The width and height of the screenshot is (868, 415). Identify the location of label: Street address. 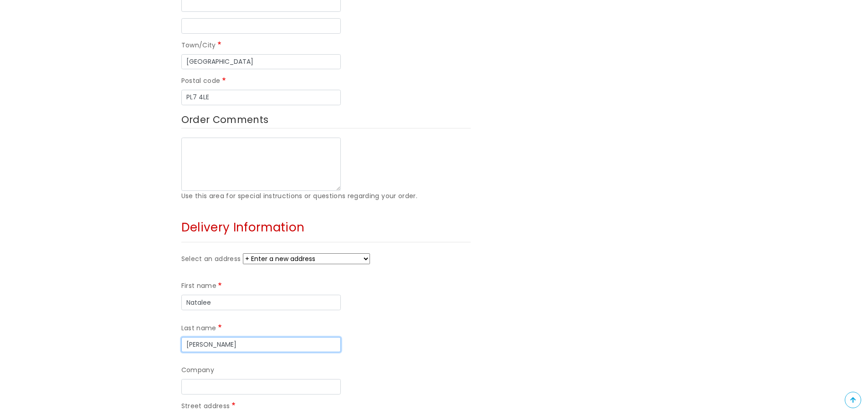
(209, 406).